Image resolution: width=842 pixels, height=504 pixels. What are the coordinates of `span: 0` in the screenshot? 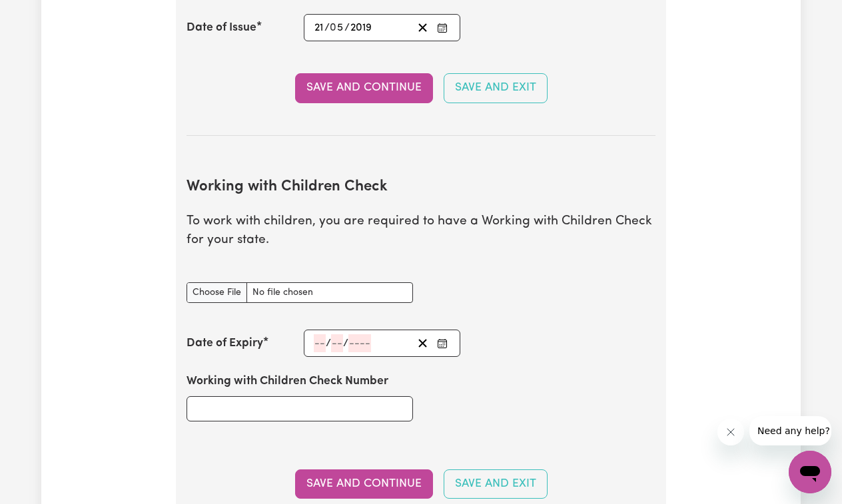 It's located at (333, 28).